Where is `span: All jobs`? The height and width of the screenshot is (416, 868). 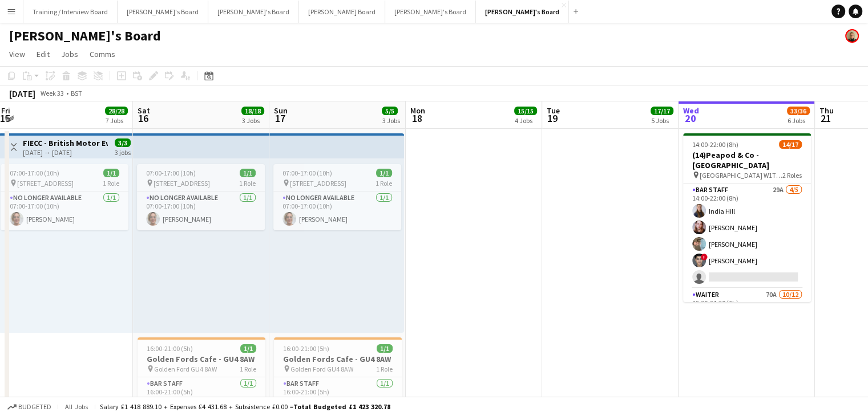
span: All jobs is located at coordinates (76, 406).